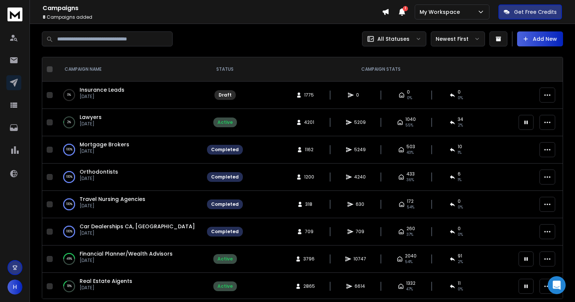 This screenshot has width=575, height=302. Describe the element at coordinates (360, 259) in the screenshot. I see `span: 10747` at that location.